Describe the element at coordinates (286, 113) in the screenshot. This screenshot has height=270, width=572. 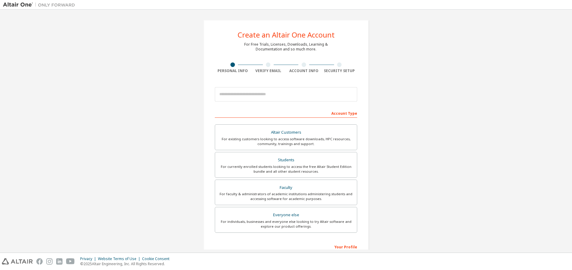
I see `div: Account Type` at that location.